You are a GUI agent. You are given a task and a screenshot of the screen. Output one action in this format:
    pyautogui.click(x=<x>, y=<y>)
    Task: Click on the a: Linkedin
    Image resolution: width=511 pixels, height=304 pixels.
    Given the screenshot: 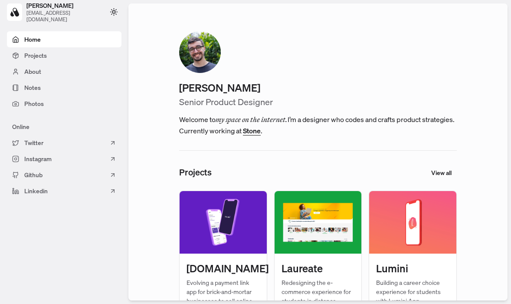 What is the action you would take?
    pyautogui.click(x=64, y=191)
    